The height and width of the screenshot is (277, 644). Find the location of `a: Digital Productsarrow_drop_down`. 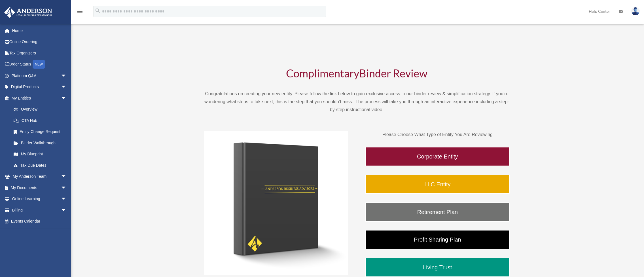

a: Digital Productsarrow_drop_down is located at coordinates (39, 87).